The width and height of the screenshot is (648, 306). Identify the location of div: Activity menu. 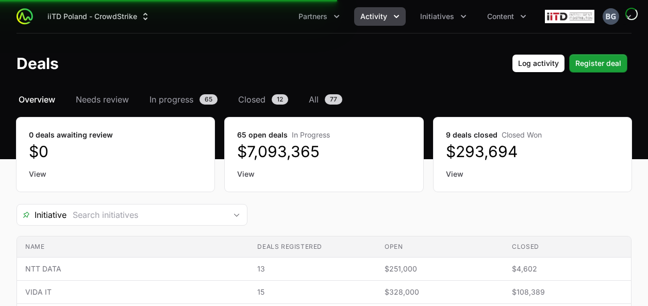
(380, 17).